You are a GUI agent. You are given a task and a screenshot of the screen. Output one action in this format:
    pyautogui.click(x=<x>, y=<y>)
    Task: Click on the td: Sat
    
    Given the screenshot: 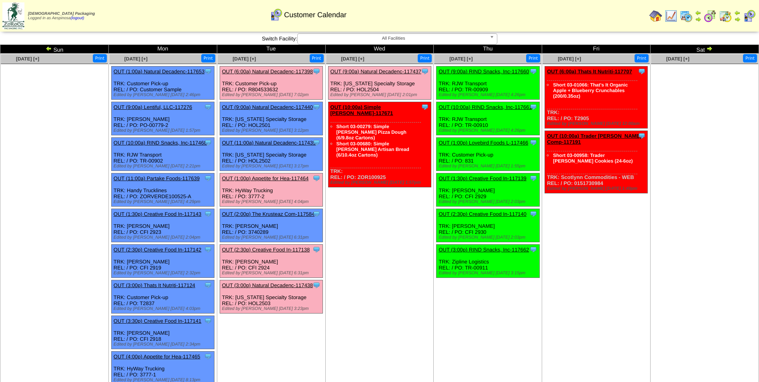 What is the action you would take?
    pyautogui.click(x=704, y=49)
    